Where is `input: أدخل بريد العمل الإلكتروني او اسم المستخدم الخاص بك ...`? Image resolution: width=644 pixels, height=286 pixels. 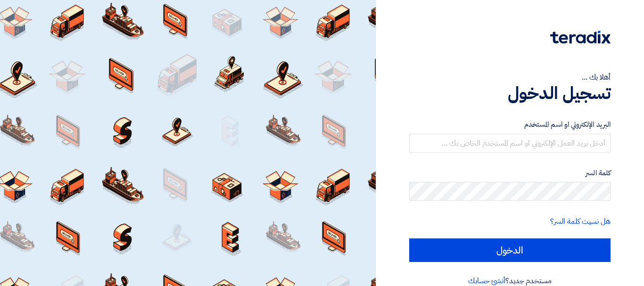
input: أدخل بريد العمل الإلكتروني او اسم المستخدم الخاص بك ... is located at coordinates (510, 143).